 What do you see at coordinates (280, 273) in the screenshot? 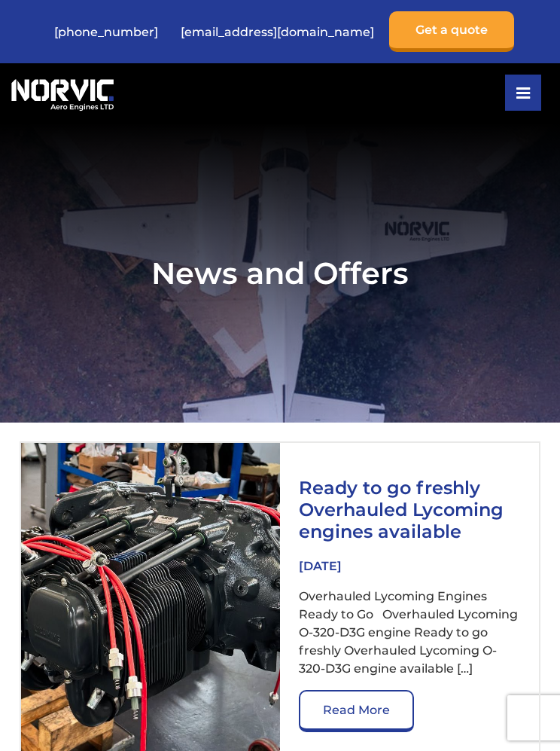
I see `h1: News and Offers` at bounding box center [280, 273].